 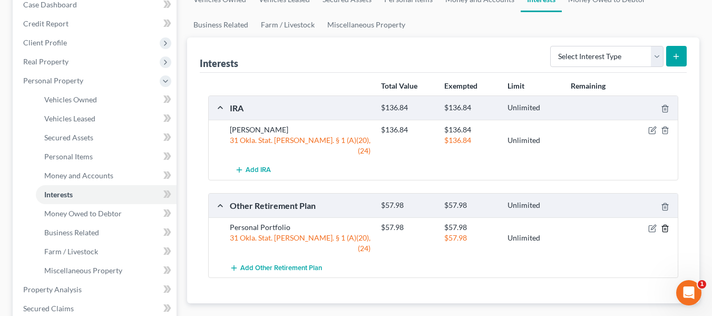 What do you see at coordinates (106, 176) in the screenshot?
I see `a: Money and Accounts` at bounding box center [106, 176].